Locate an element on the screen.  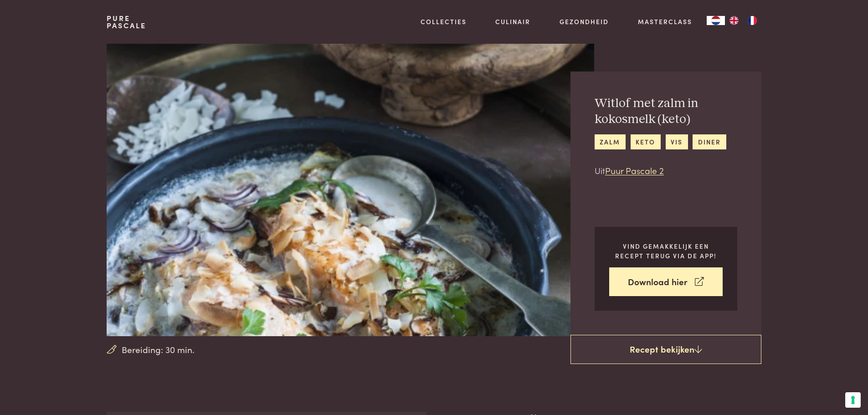
a: zalm is located at coordinates (610, 142).